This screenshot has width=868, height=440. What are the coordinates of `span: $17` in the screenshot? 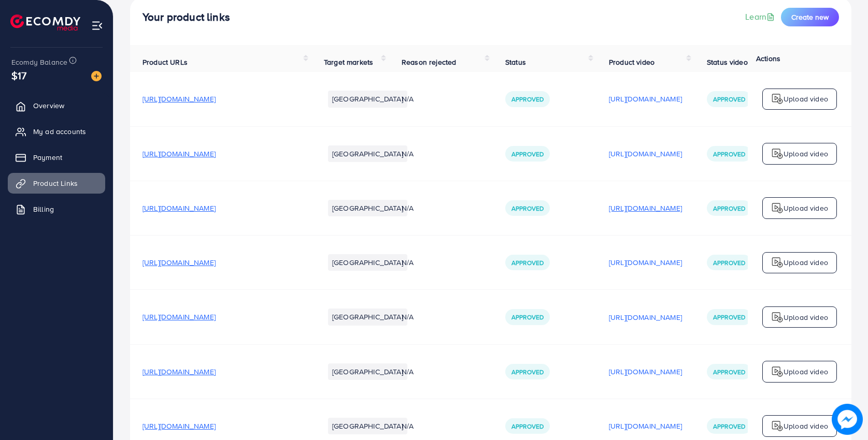 It's located at (19, 75).